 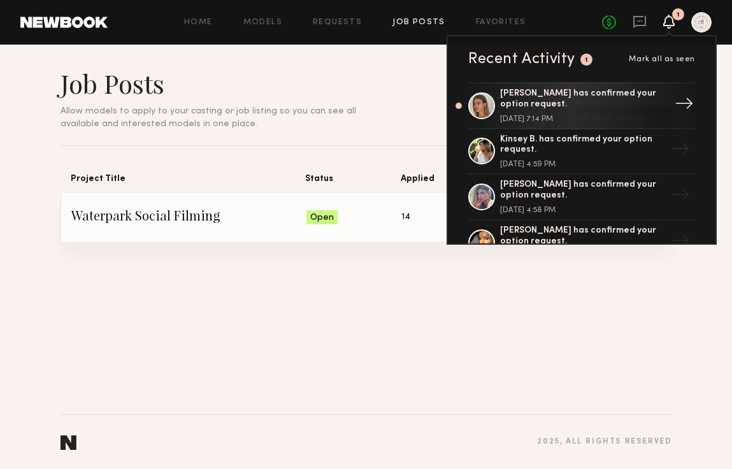 What do you see at coordinates (521, 59) in the screenshot?
I see `div: Recent Activity` at bounding box center [521, 59].